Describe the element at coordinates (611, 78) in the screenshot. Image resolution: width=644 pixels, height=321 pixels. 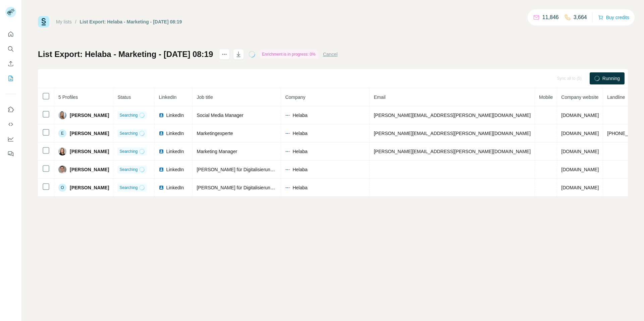
I see `span: Running` at that location.